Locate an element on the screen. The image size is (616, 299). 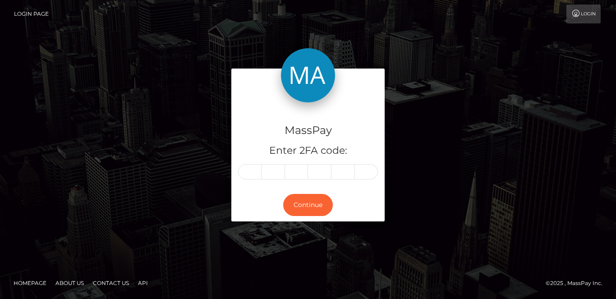
div: © 2025 , MassPay Inc. is located at coordinates (577, 283).